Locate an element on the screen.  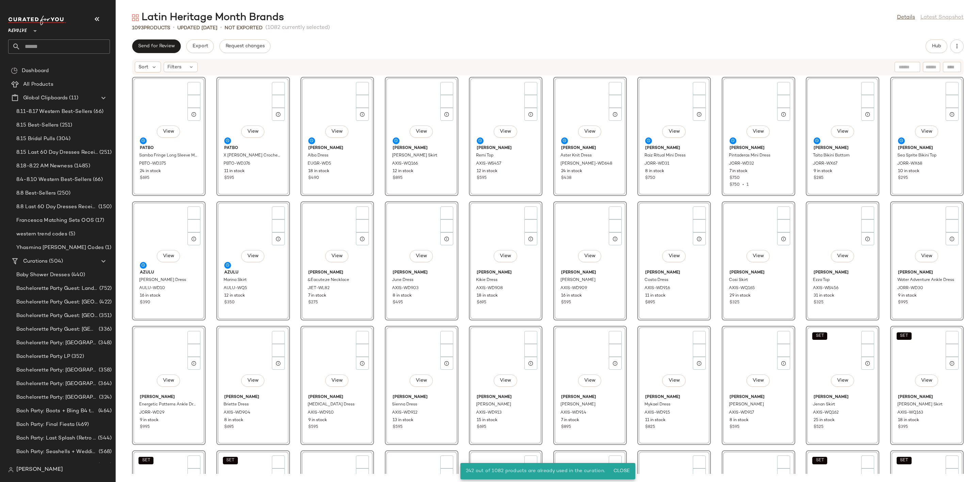
span: (336) is located at coordinates (104, 330).